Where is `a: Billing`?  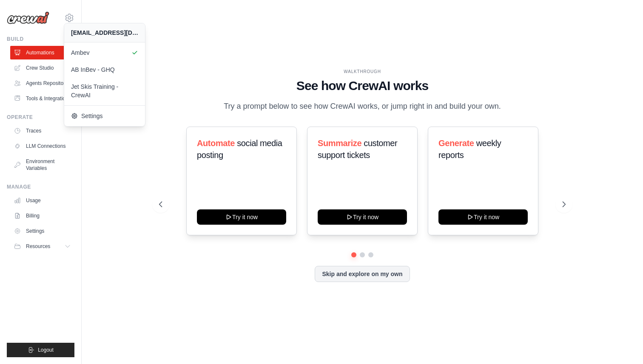
a: Billing is located at coordinates (42, 216).